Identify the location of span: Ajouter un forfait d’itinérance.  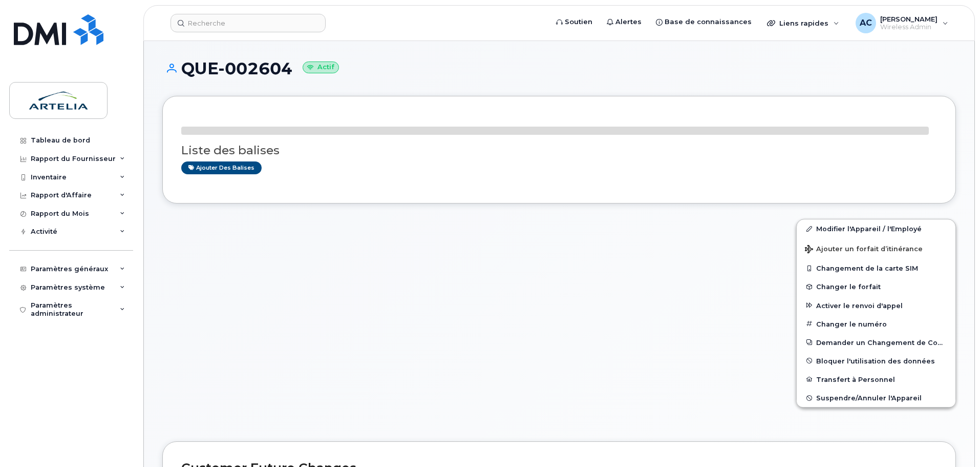
(864, 250).